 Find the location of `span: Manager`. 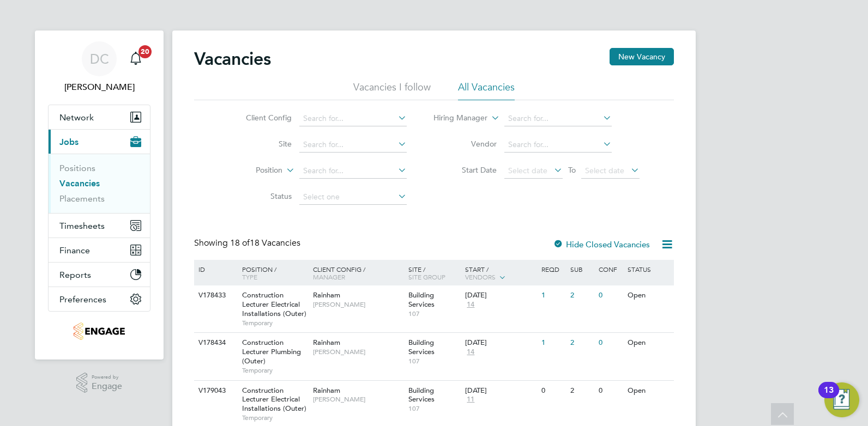

span: Manager is located at coordinates (329, 277).